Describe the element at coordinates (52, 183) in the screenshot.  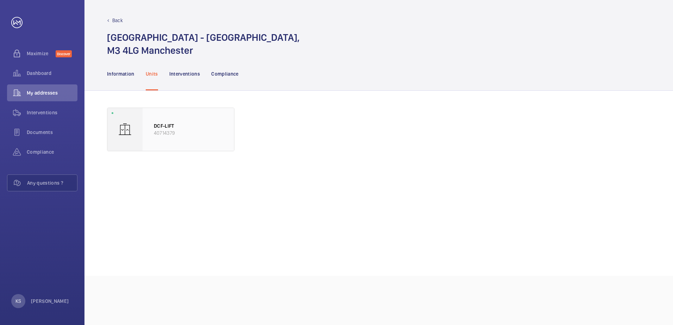
I see `span: Any questions ?` at that location.